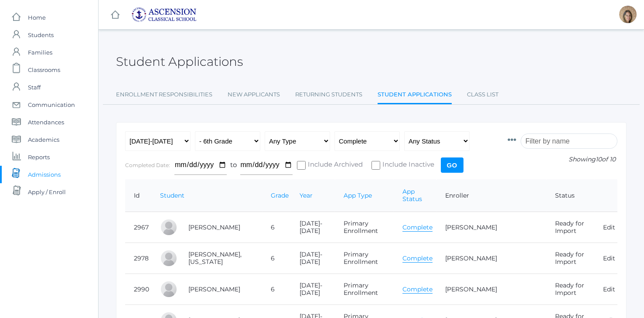 This screenshot has height=318, width=644. Describe the element at coordinates (138, 196) in the screenshot. I see `th: Id` at that location.